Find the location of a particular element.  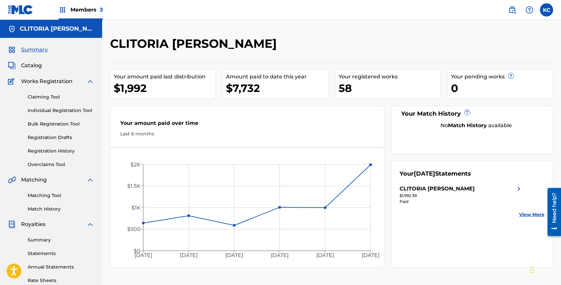

div: Your amount paid last distribution is located at coordinates (164, 77).